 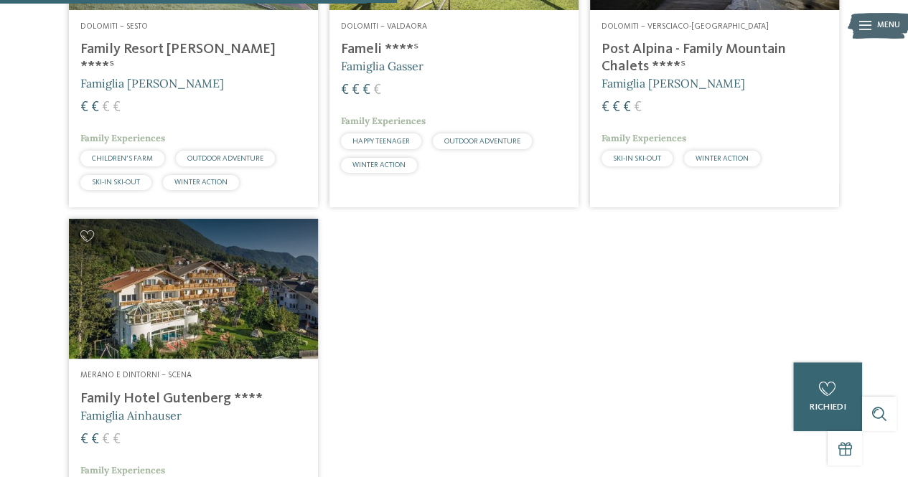 What do you see at coordinates (122, 159) in the screenshot?
I see `span: CHILDREN’S FARM` at bounding box center [122, 159].